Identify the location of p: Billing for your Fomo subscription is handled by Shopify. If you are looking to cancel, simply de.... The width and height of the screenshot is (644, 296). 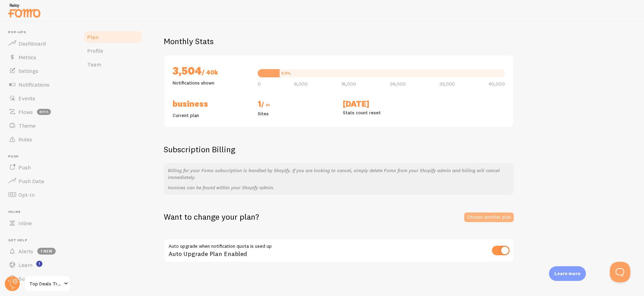
(338, 174).